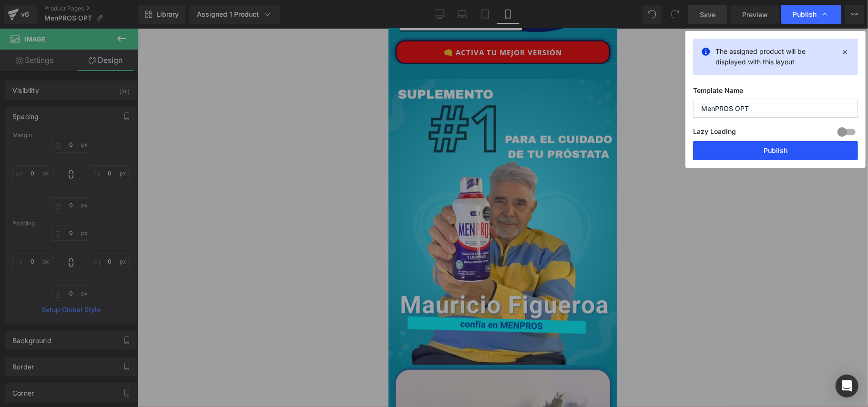 This screenshot has height=407, width=868. What do you see at coordinates (114, 24) in the screenshot?
I see `font: 👊 Activa tu mejor versión` at bounding box center [114, 24].